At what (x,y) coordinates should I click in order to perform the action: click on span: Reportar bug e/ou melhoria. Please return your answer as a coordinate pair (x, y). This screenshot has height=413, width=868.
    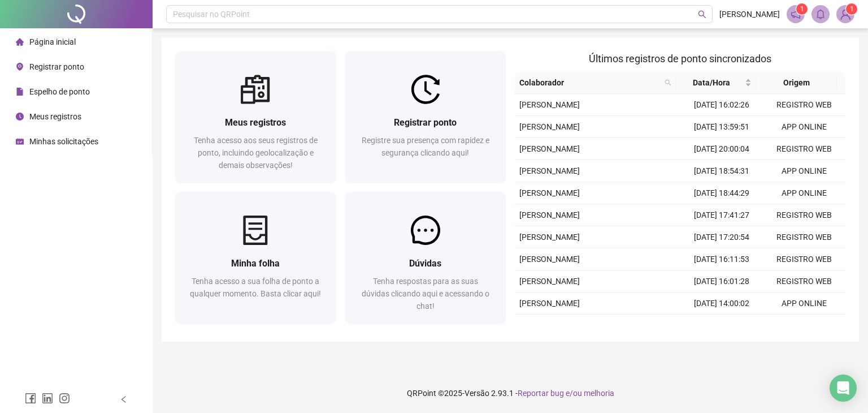
    Looking at the image, I should click on (565, 393).